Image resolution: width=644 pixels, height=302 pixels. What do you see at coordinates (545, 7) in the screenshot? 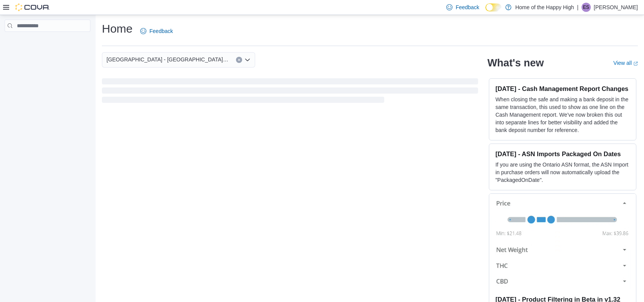
I see `p: Home of the Happy High` at bounding box center [545, 7].